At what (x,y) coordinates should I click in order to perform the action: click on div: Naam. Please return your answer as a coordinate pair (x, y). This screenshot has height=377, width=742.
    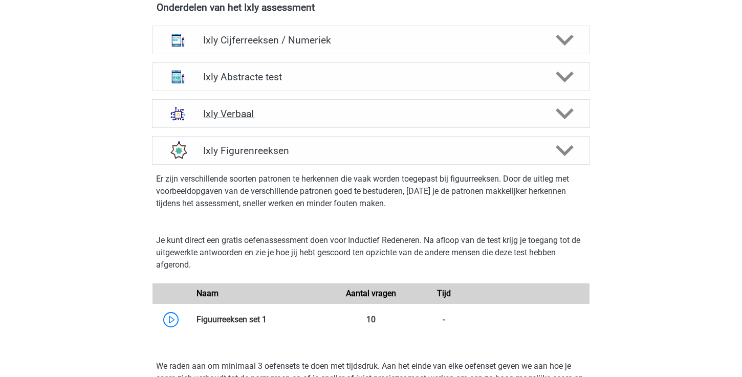
    Looking at the image, I should click on (261, 294).